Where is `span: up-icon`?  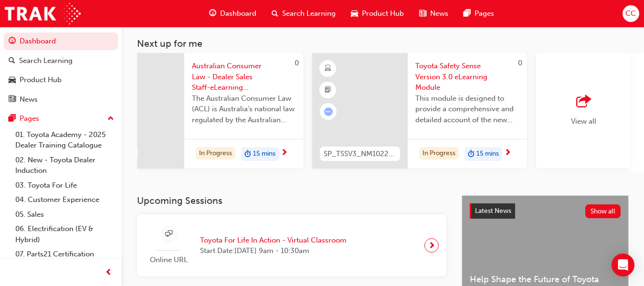 span: up-icon is located at coordinates (111, 119).